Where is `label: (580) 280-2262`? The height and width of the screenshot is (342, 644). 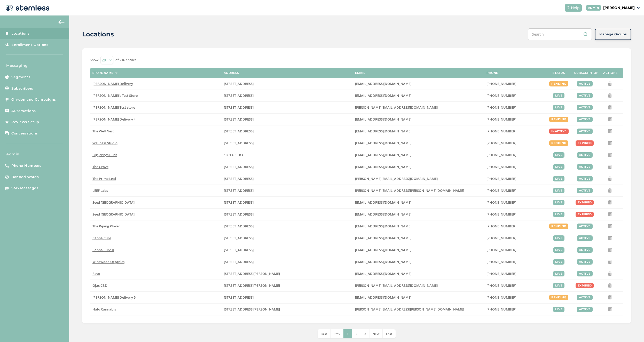 label: (580) 280-2262 is located at coordinates (515, 238).